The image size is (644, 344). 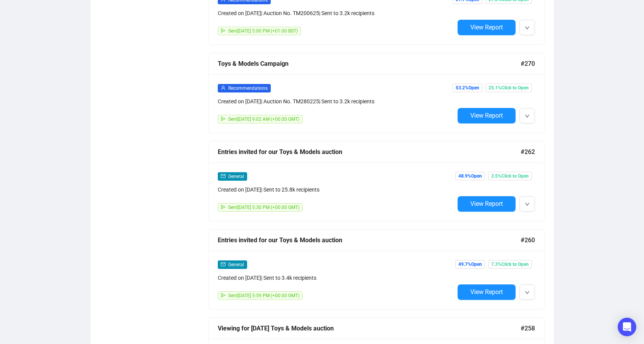 I want to click on span: 53.2% Open, so click(x=467, y=88).